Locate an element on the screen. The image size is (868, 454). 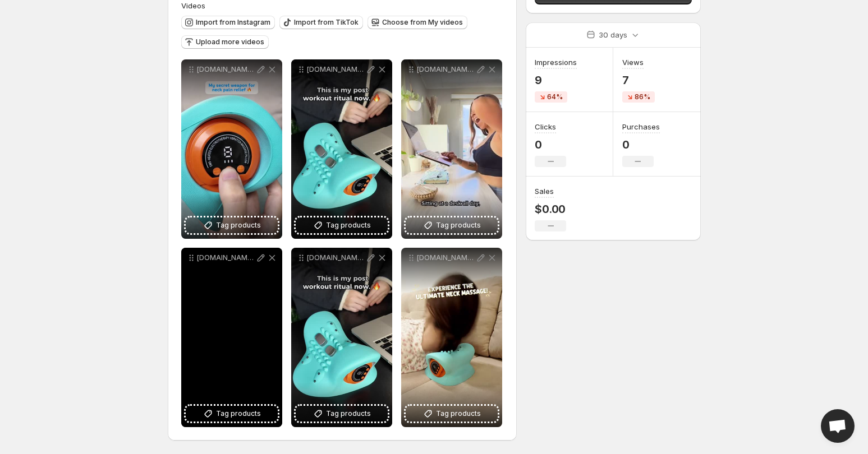
span: 86% is located at coordinates (642, 97).